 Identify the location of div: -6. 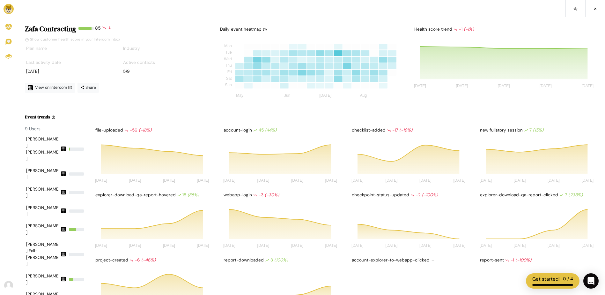
(143, 260).